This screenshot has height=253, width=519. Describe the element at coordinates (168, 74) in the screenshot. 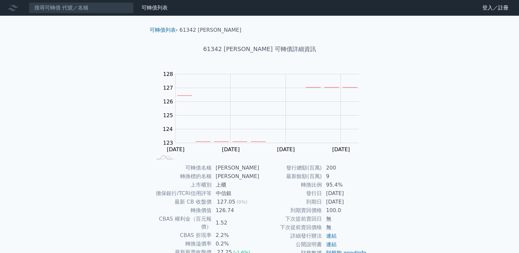

I see `tspan: 128` at that location.